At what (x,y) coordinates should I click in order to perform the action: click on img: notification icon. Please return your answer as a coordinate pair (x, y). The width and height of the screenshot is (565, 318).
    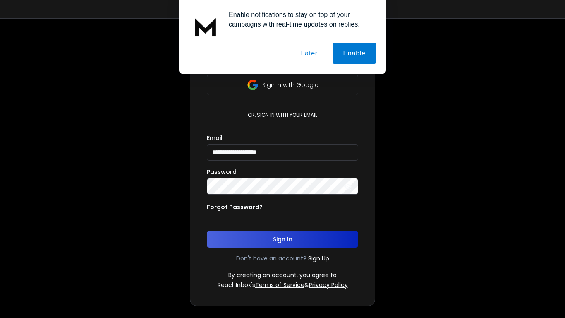
    Looking at the image, I should click on (206, 26).